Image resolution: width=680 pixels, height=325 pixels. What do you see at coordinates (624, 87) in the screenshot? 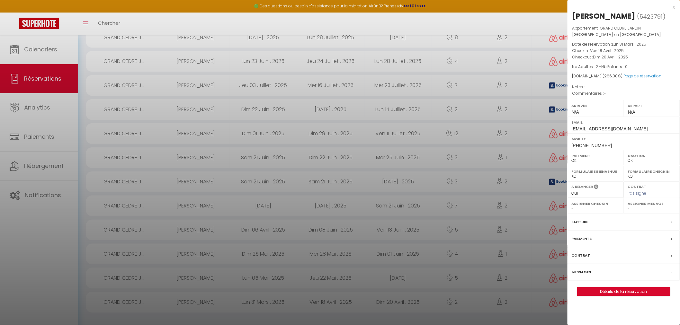
I see `p: Notes :` at bounding box center [624, 87].